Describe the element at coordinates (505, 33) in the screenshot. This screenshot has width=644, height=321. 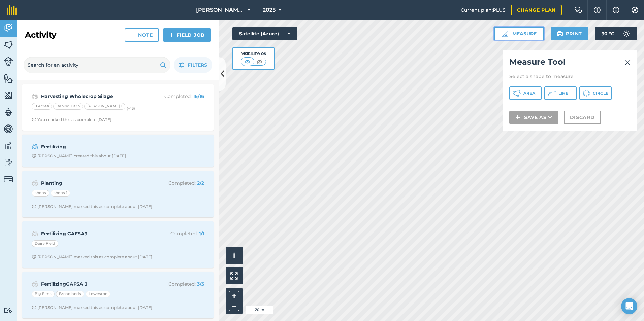
I see `img: Ruler icon` at that location.